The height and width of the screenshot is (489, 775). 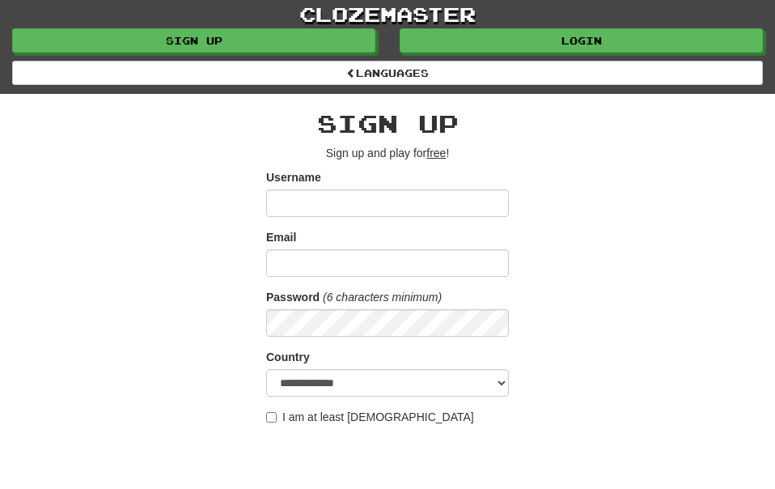 I want to click on u: free, so click(x=436, y=153).